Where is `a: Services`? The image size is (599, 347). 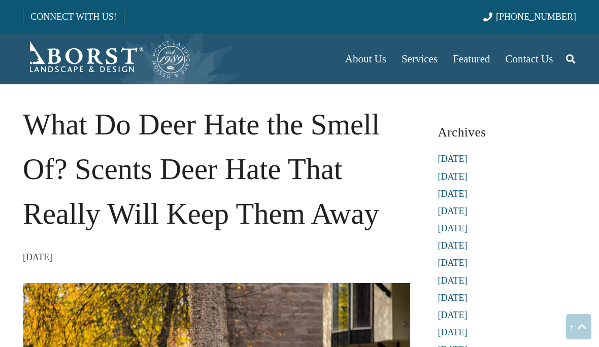
a: Services is located at coordinates (419, 59).